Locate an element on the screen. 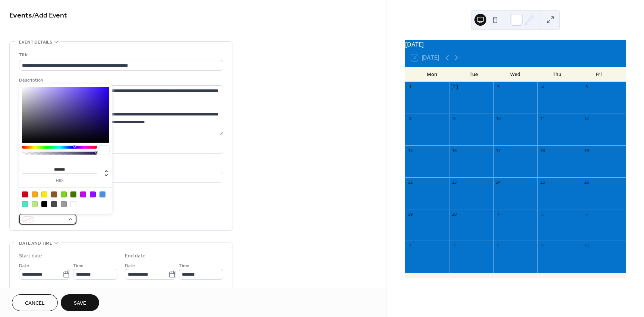  div: #9B9B9B is located at coordinates (64, 204).